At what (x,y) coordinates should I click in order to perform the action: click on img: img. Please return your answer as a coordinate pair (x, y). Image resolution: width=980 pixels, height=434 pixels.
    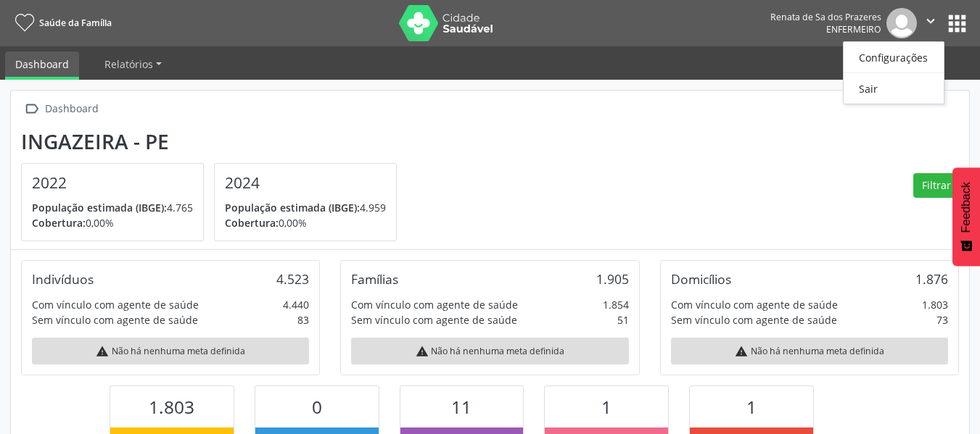
    Looking at the image, I should click on (901, 23).